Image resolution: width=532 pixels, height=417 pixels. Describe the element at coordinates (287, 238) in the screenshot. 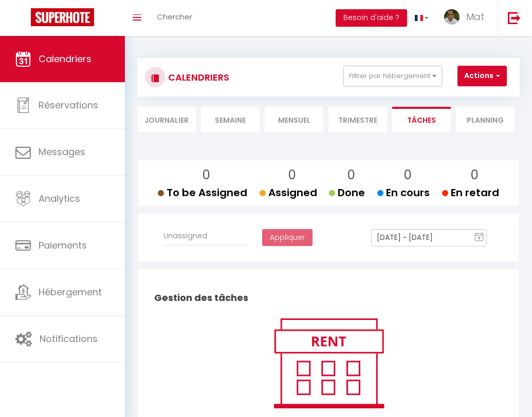

I see `button: Appliquer` at that location.